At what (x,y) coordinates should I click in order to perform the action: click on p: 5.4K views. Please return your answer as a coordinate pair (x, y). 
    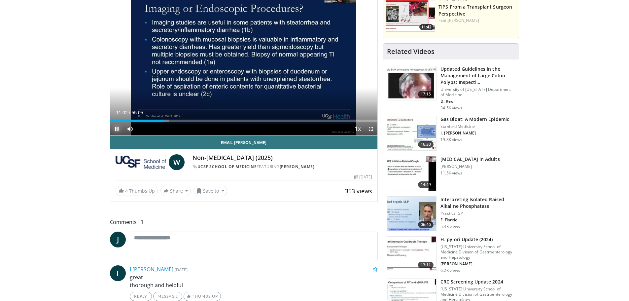
    Looking at the image, I should click on (450, 227).